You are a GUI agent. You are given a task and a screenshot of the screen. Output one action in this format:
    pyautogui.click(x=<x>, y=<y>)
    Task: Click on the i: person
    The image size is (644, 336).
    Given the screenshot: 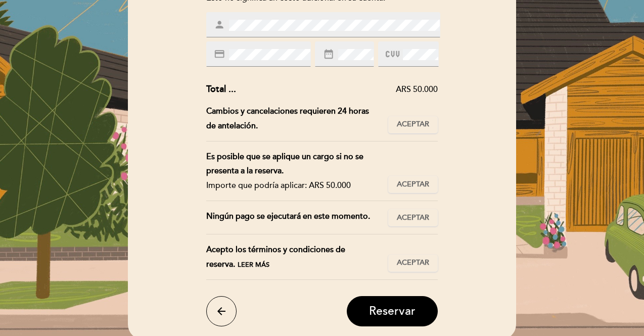 What is the action you would take?
    pyautogui.click(x=219, y=25)
    